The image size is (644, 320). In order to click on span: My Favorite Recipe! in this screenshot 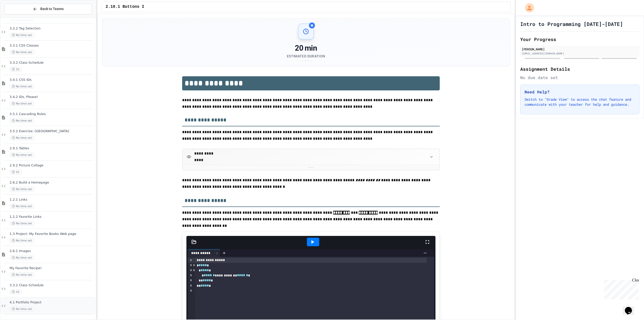, I will do `click(52, 268)`.